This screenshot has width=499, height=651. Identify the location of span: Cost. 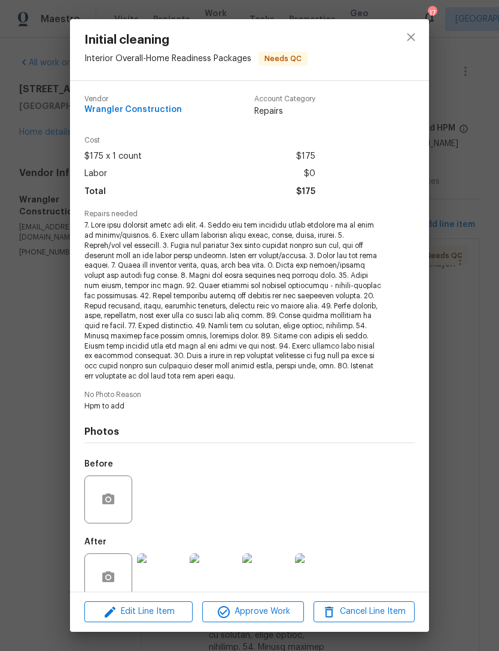
(200, 140).